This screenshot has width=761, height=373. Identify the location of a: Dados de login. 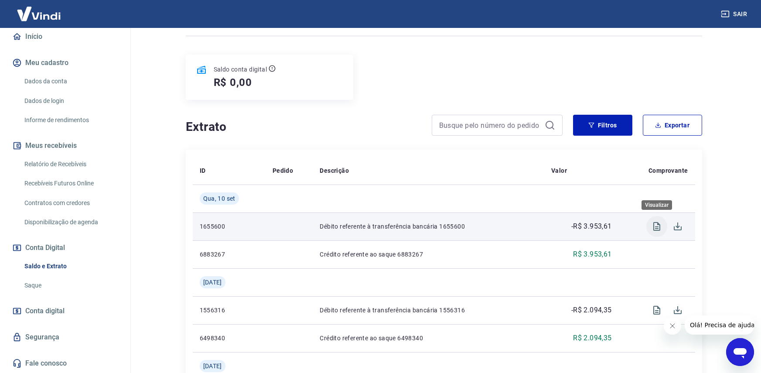
(70, 101).